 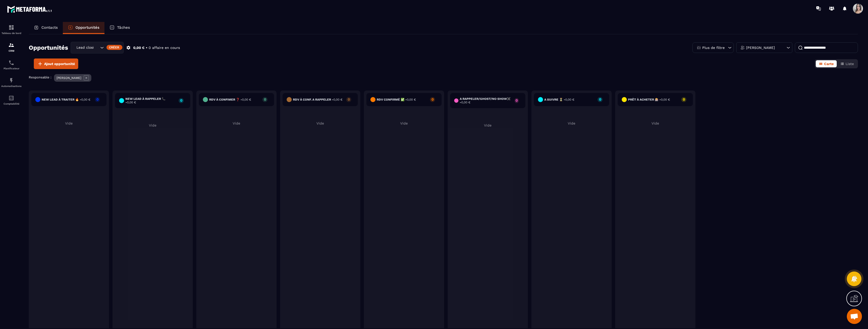 What do you see at coordinates (151, 101) in the screenshot?
I see `h6: New lead à RAPPELER 📞 -` at bounding box center [151, 101].